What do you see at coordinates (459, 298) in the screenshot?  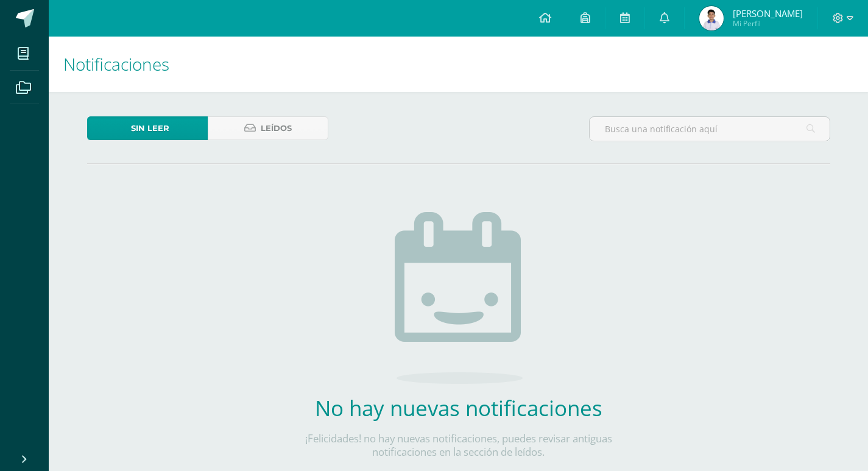 I see `img: no_activities.png` at bounding box center [459, 298].